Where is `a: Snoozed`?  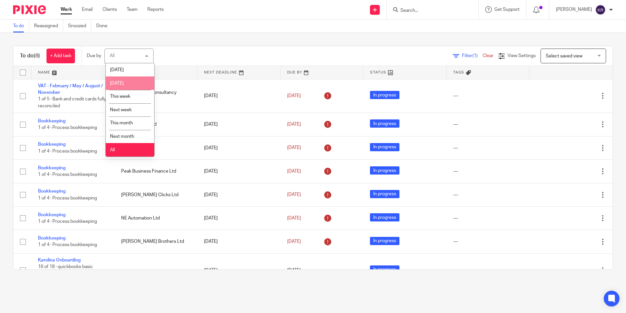
a: Snoozed is located at coordinates (80, 26).